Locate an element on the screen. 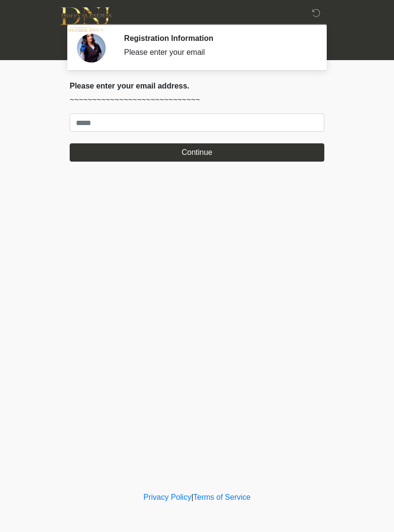 Image resolution: width=394 pixels, height=532 pixels. div: Please enter your email is located at coordinates (217, 53).